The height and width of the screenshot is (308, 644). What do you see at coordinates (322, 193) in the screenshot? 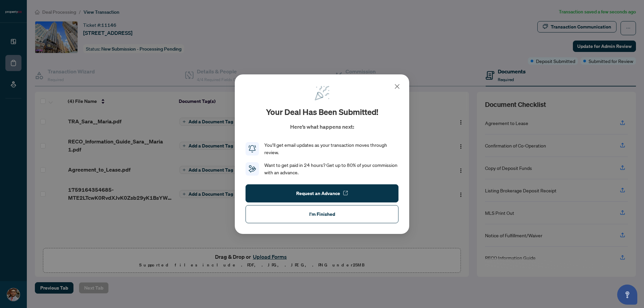
I see `button: Request an Advance` at bounding box center [322, 193].